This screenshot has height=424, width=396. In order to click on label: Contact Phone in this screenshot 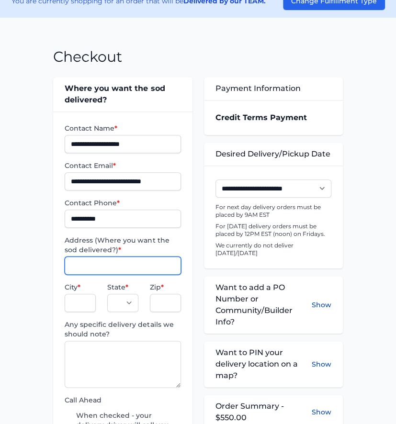, I will do `click(122, 203)`.